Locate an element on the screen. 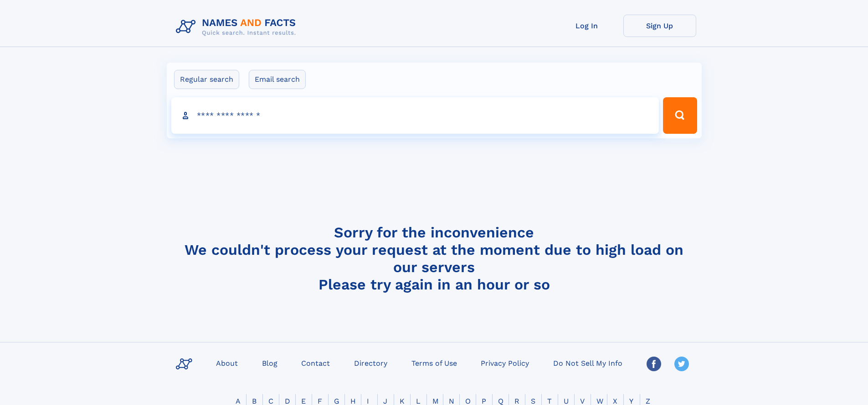  a: About is located at coordinates (227, 362).